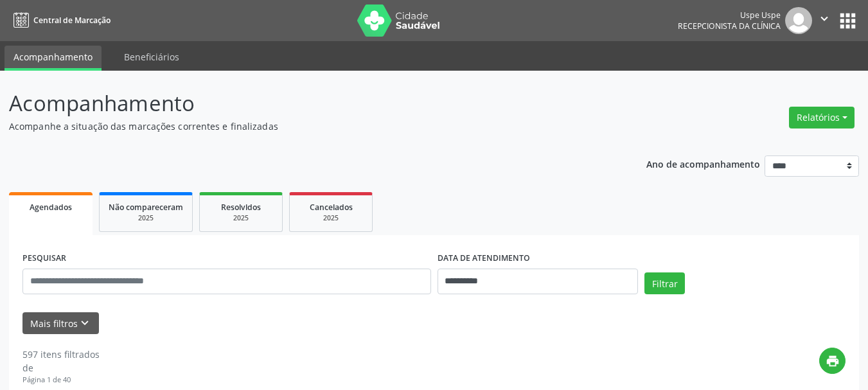  I want to click on label: PESQUISAR, so click(44, 259).